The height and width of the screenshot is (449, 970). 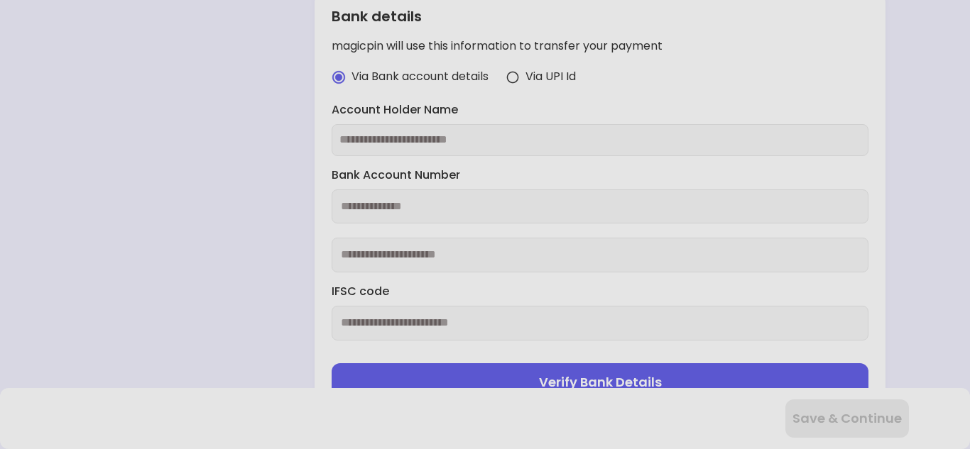 What do you see at coordinates (599, 175) in the screenshot?
I see `label: Bank Account Number` at bounding box center [599, 175].